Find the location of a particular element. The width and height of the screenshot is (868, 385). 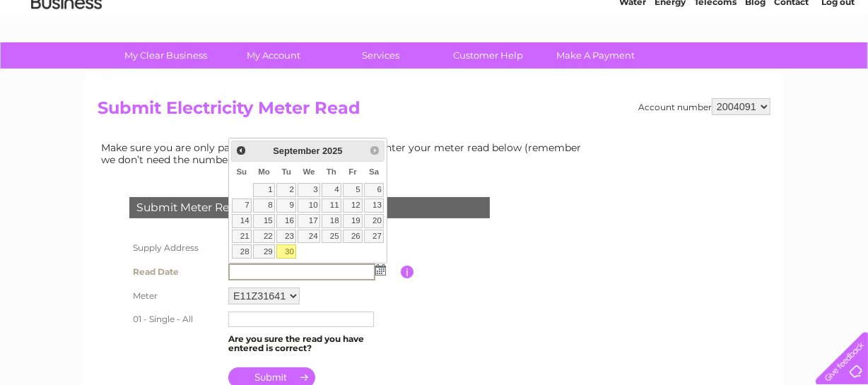

a: 13 is located at coordinates (374, 206).